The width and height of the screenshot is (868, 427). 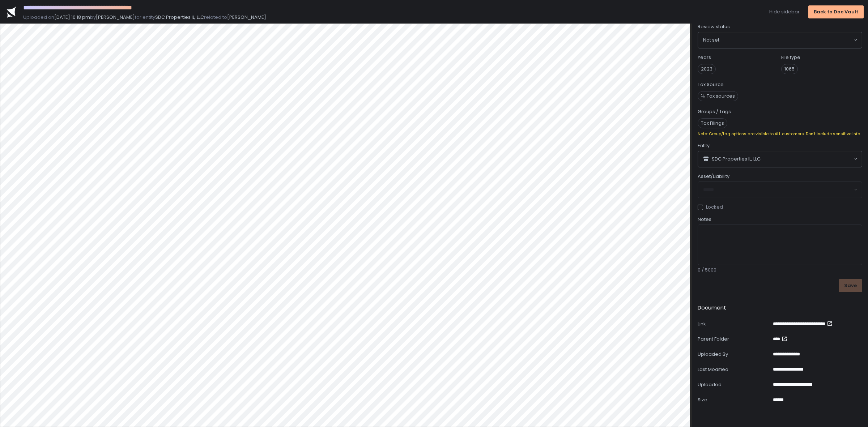 What do you see at coordinates (785, 12) in the screenshot?
I see `button: Hide sidebar` at bounding box center [785, 12].